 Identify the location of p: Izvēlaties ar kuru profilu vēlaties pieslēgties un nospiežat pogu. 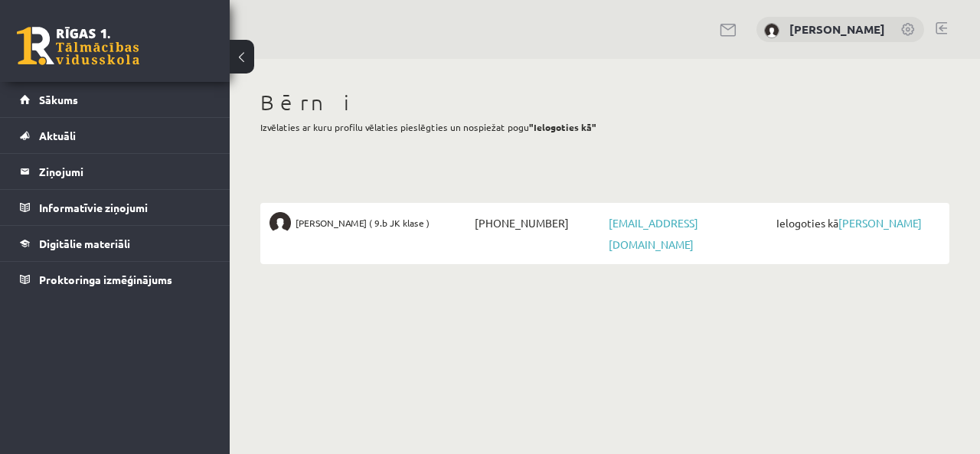
(605, 127).